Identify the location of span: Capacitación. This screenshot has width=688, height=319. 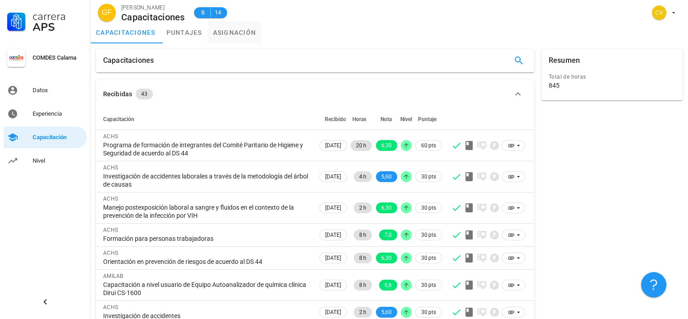
(118, 119).